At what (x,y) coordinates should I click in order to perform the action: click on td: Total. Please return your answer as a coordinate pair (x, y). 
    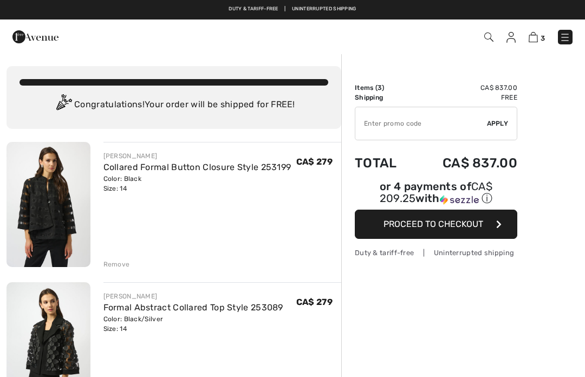
    Looking at the image, I should click on (384, 163).